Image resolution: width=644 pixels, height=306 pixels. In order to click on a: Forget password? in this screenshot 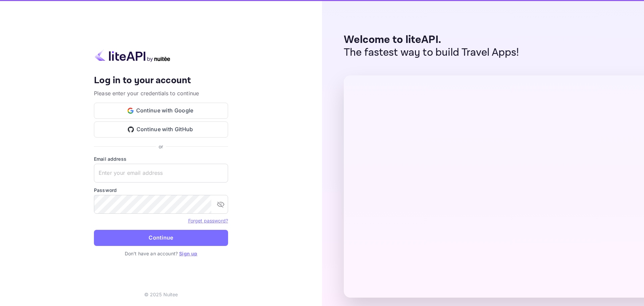, I will do `click(208, 220)`.